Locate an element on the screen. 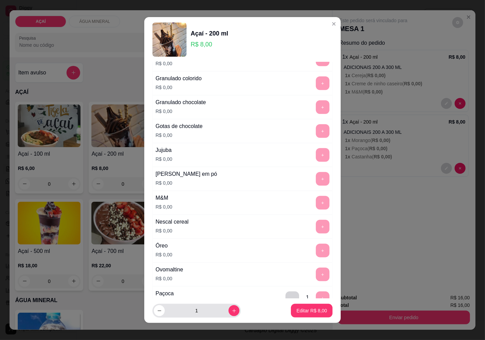 This screenshot has height=340, width=485. button: delete is located at coordinates (292, 298).